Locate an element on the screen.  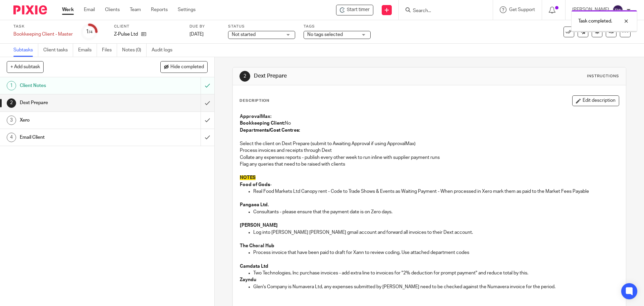
strong: Food of Gods is located at coordinates (255, 185).